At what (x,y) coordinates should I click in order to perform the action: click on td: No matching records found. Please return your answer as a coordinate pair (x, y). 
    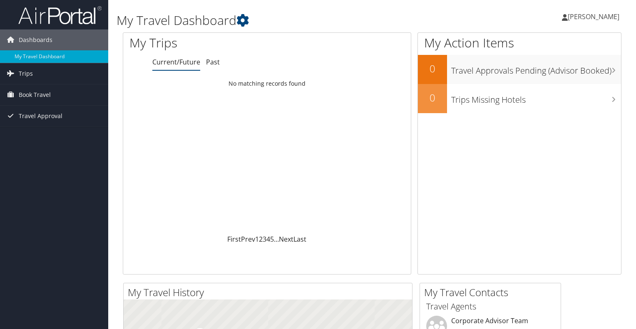
    Looking at the image, I should click on (267, 84).